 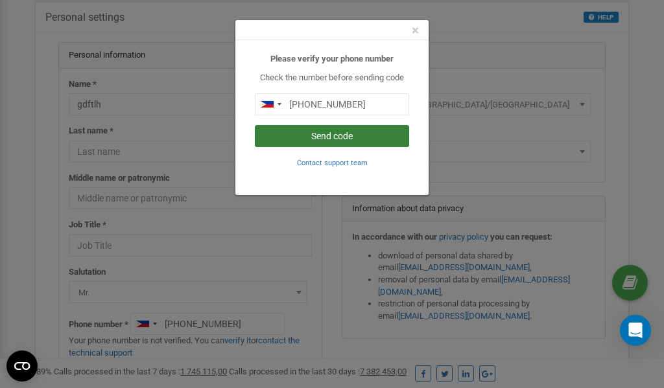 I want to click on p: Check the number before sending code, so click(x=332, y=78).